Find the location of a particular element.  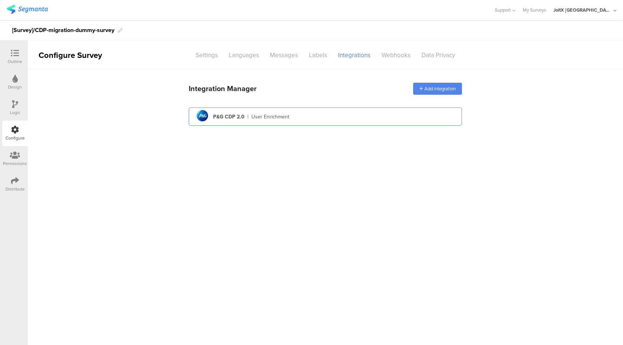

div: Configure Survey is located at coordinates (70, 55).